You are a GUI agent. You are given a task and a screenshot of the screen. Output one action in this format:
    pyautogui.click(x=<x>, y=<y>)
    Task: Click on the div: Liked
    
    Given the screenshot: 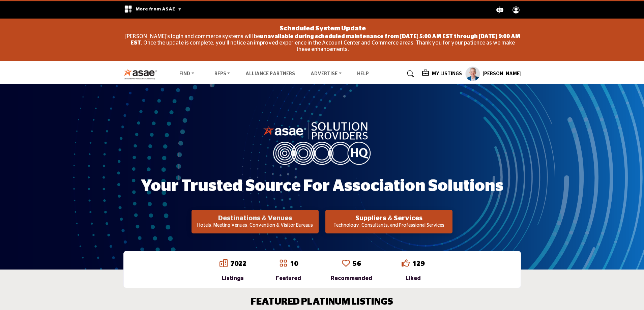 What is the action you would take?
    pyautogui.click(x=413, y=279)
    